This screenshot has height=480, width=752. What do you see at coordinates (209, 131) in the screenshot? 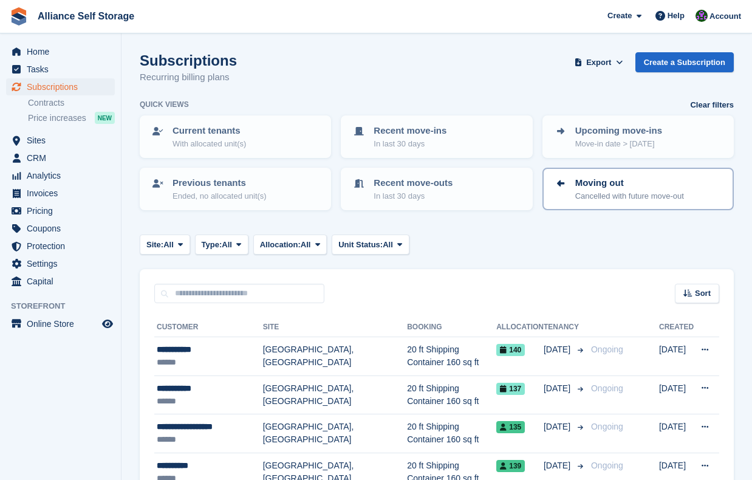
I see `p: Current tenants` at bounding box center [209, 131].